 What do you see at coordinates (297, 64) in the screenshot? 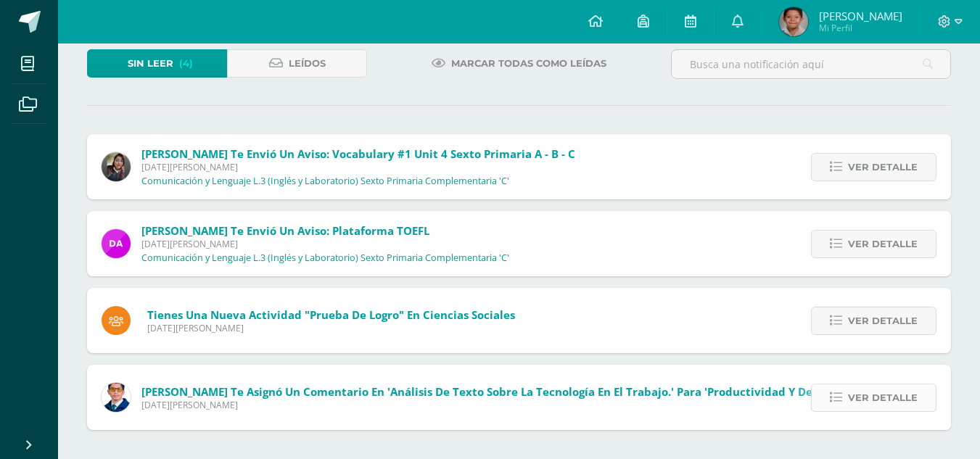
I see `a: Leídos` at bounding box center [297, 64].